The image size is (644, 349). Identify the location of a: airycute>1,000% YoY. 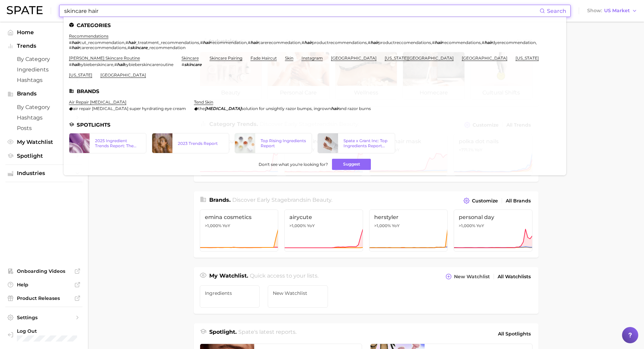
(324, 230).